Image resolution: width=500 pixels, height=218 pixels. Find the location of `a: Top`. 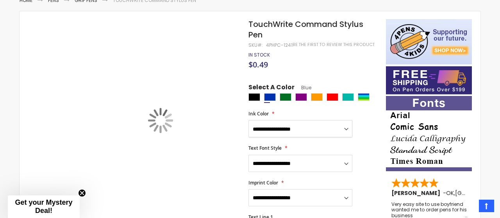

a: Top is located at coordinates (487, 206).